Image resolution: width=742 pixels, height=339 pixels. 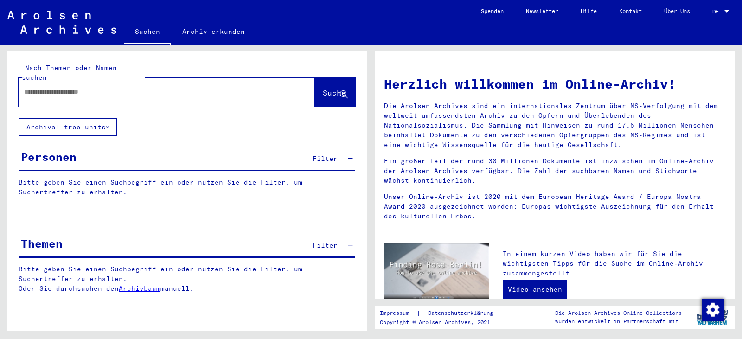 What do you see at coordinates (62, 22) in the screenshot?
I see `img: Arolsen_neg.svg` at bounding box center [62, 22].